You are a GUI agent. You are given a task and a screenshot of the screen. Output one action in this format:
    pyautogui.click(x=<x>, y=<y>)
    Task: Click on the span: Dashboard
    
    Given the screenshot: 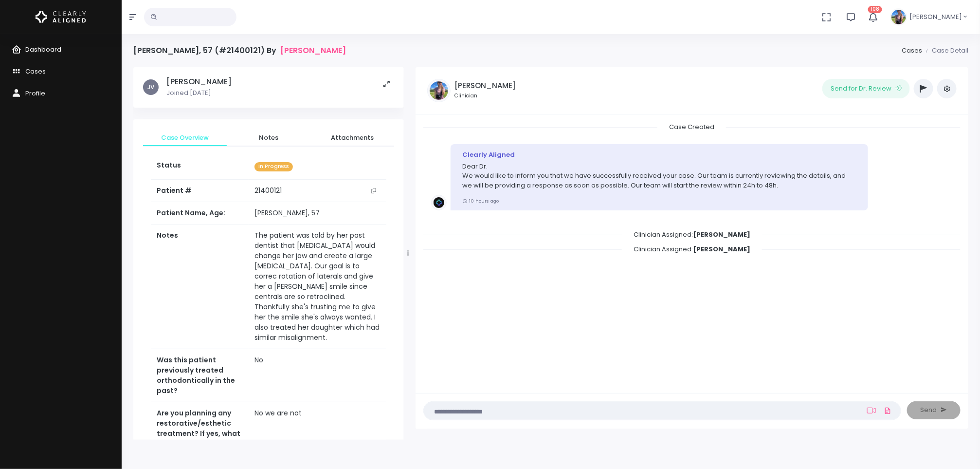 What is the action you would take?
    pyautogui.click(x=44, y=49)
    